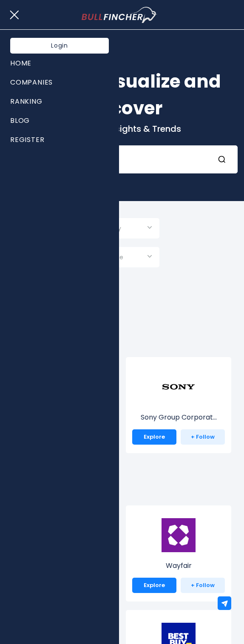 The height and width of the screenshot is (644, 244). Describe the element at coordinates (122, 342) in the screenshot. I see `h2: Consumer Electronics` at that location.